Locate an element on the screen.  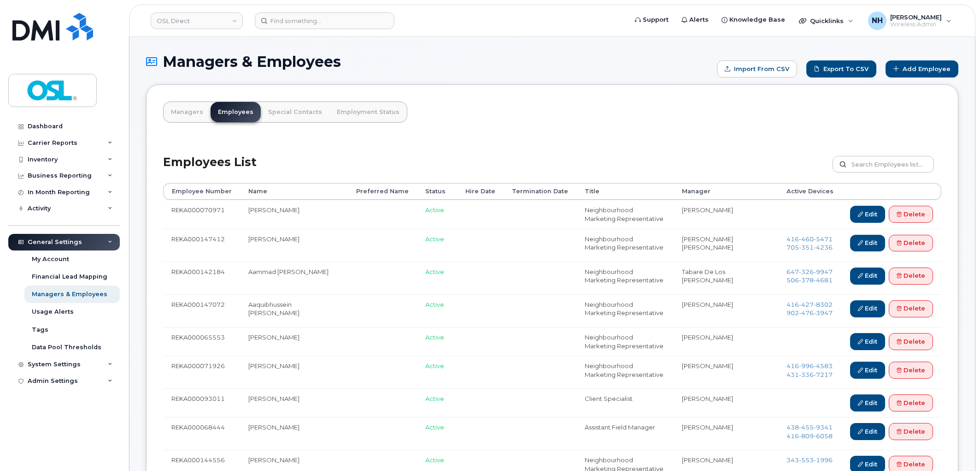
span: 4681 is located at coordinates (823, 280).